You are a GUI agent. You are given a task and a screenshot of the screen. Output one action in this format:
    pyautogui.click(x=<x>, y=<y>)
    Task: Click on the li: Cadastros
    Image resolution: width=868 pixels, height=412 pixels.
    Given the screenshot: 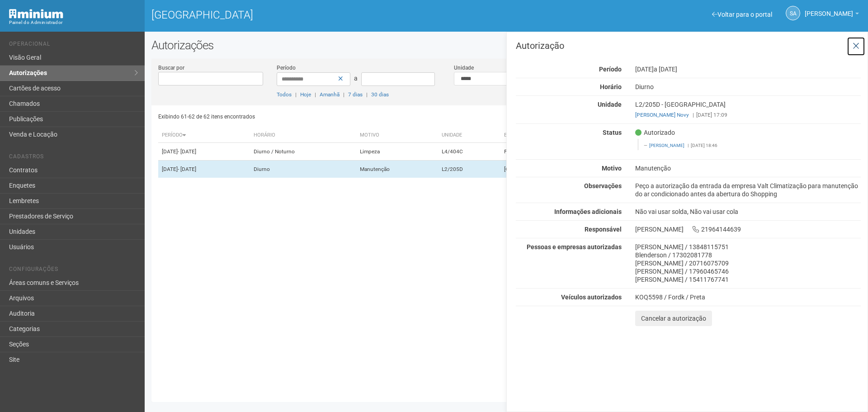 What is the action you would take?
    pyautogui.click(x=73, y=158)
    